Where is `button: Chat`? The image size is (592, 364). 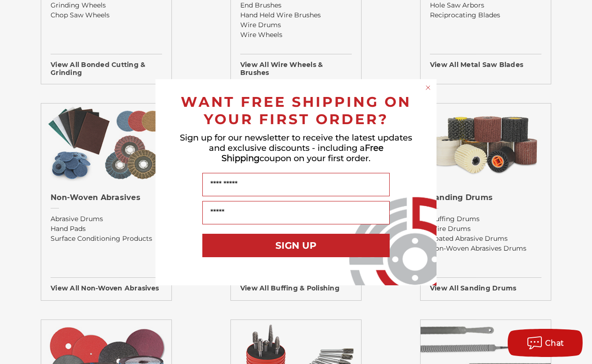
button: Chat is located at coordinates (545, 343).